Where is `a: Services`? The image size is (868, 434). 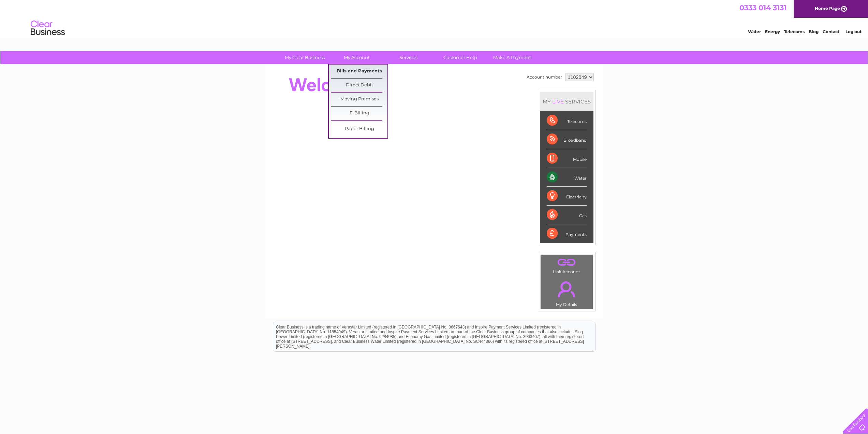
a: Services is located at coordinates (408, 57).